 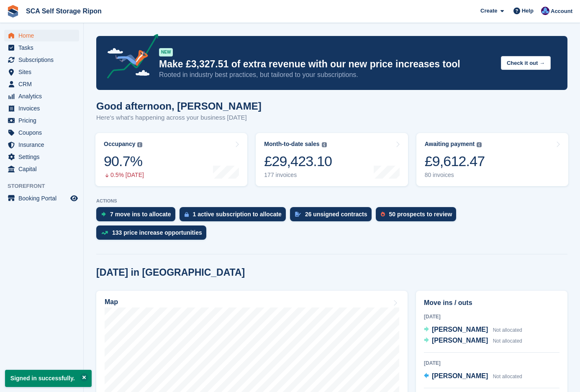 I want to click on span: Create, so click(x=489, y=11).